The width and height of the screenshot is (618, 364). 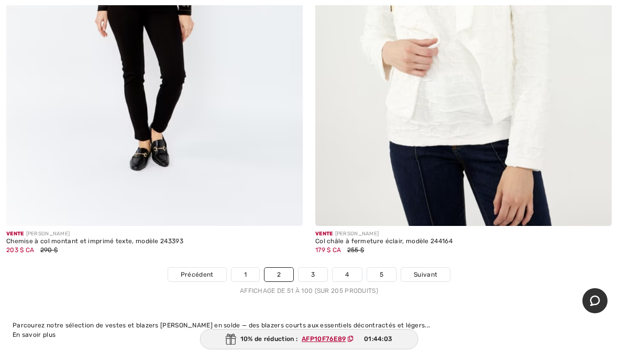 I want to click on font: 203 $ CA, so click(x=20, y=250).